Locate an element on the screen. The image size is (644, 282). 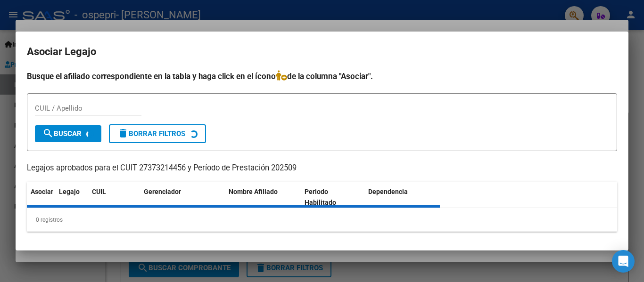
span: CUIL is located at coordinates (99, 192).